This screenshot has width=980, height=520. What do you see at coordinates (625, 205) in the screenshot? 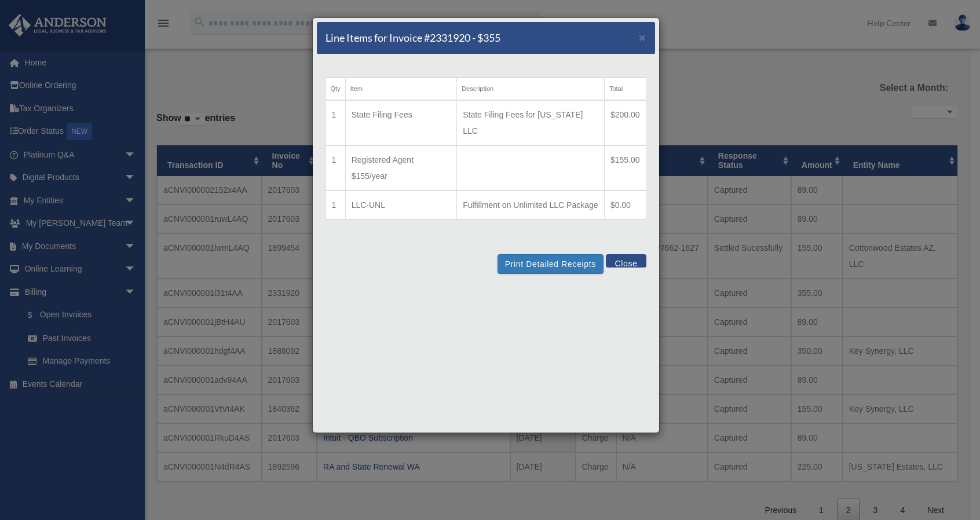
I see `td: $0.00` at bounding box center [625, 205].